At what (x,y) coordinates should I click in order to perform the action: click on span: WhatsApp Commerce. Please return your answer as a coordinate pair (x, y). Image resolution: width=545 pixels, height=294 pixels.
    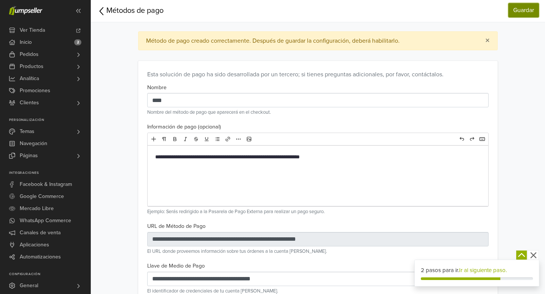
    Looking at the image, I should click on (45, 221).